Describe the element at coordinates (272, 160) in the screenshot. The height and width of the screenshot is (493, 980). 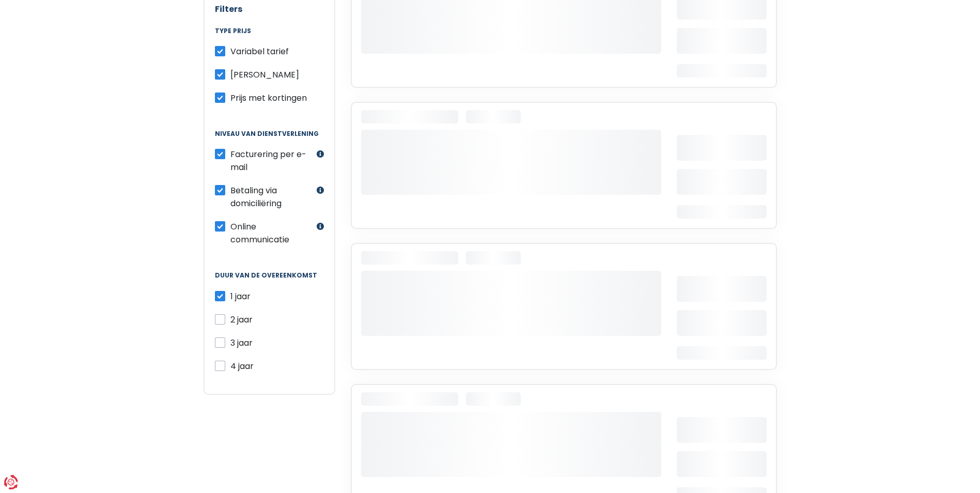
I see `label: Facturering per e-mail` at that location.